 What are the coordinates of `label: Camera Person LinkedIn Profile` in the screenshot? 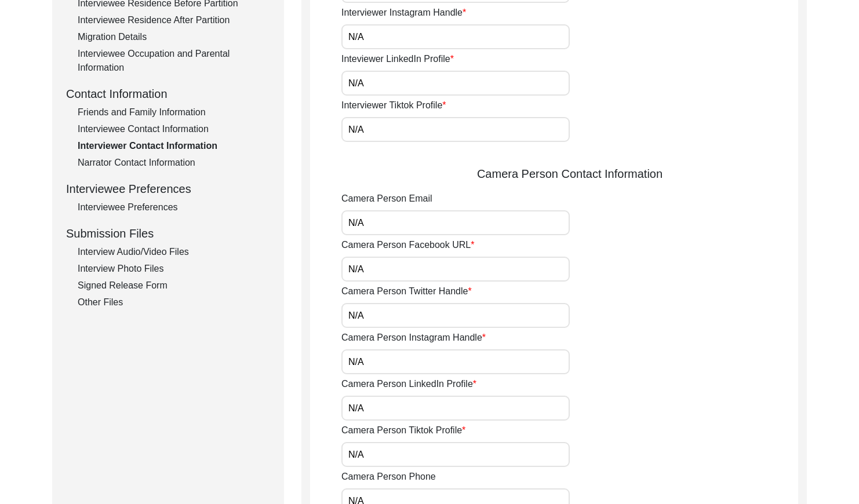 It's located at (408, 384).